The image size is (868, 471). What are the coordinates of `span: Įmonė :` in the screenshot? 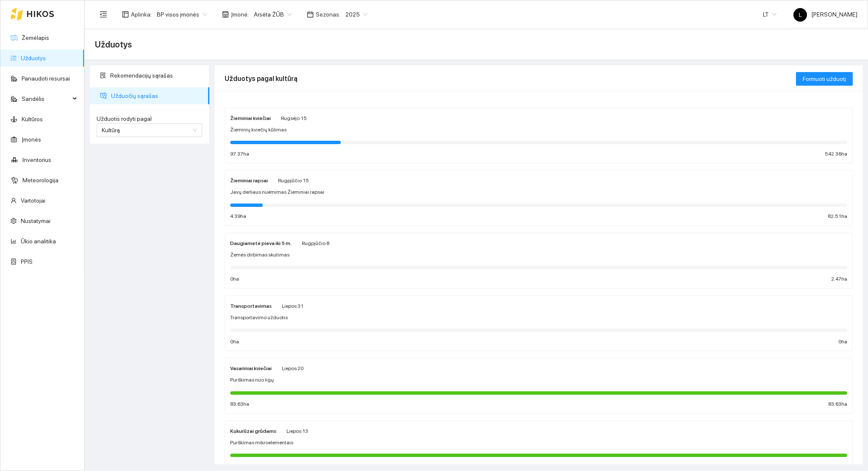 It's located at (240, 15).